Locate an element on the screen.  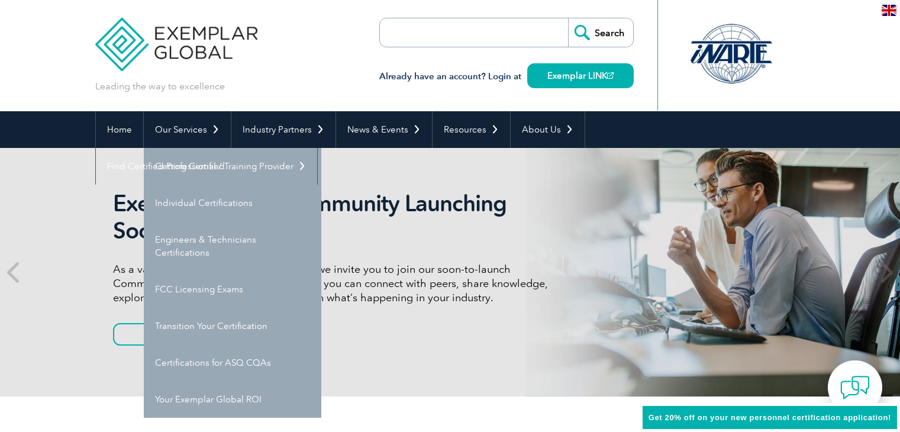
a: Find Certified Professional / Training Provider is located at coordinates (206, 166).